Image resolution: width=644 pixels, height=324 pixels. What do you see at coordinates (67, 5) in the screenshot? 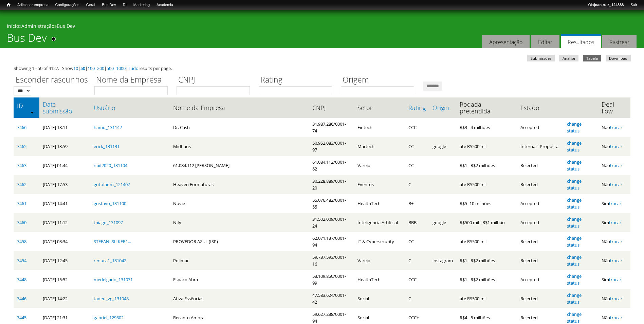
I see `a: Configurações` at bounding box center [67, 5].